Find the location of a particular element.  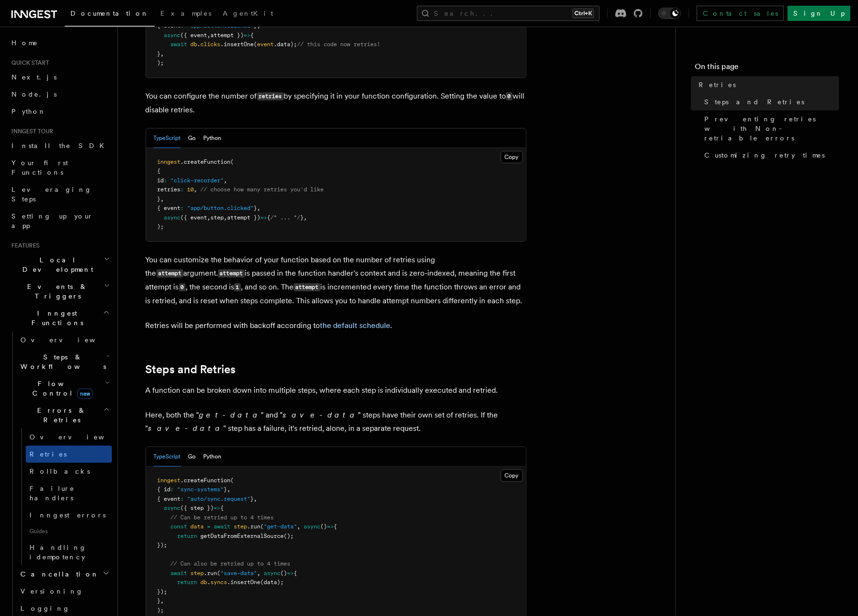

button: Local Development is located at coordinates (60, 265).